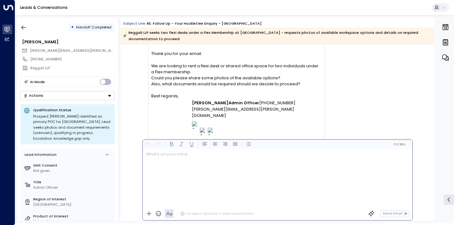  I want to click on div: Actions, so click(33, 95).